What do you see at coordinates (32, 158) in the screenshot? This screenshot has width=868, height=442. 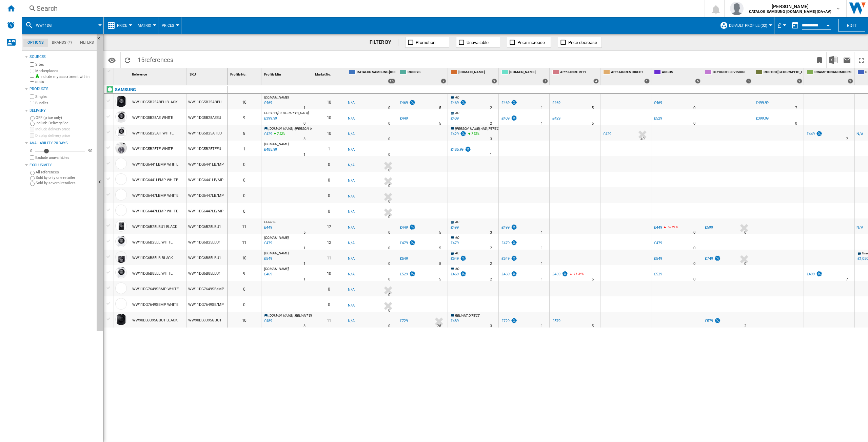 I see `input: Display delivery price` at bounding box center [32, 158].